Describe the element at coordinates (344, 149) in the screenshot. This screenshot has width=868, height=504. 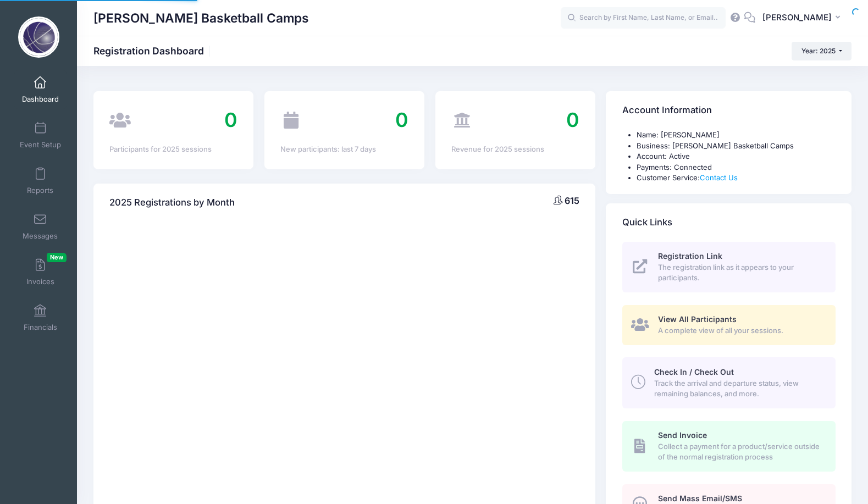
I see `div: New participants: last 7 days` at that location.